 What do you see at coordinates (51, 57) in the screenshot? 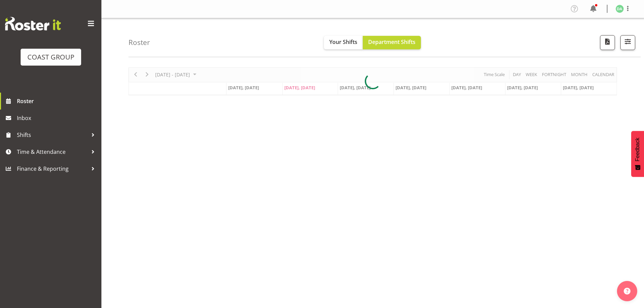
I see `div: COAST GROUP` at bounding box center [51, 57].